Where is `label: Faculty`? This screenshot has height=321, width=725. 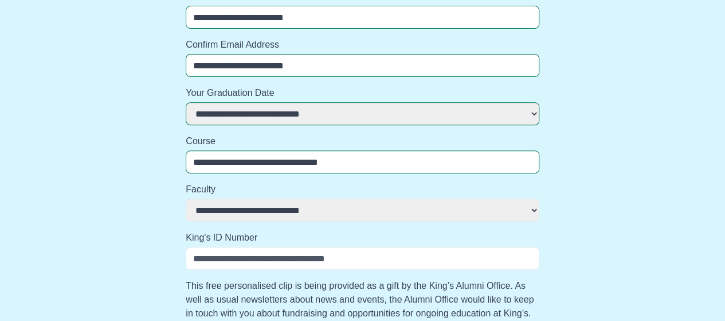
label: Faculty is located at coordinates (362, 189).